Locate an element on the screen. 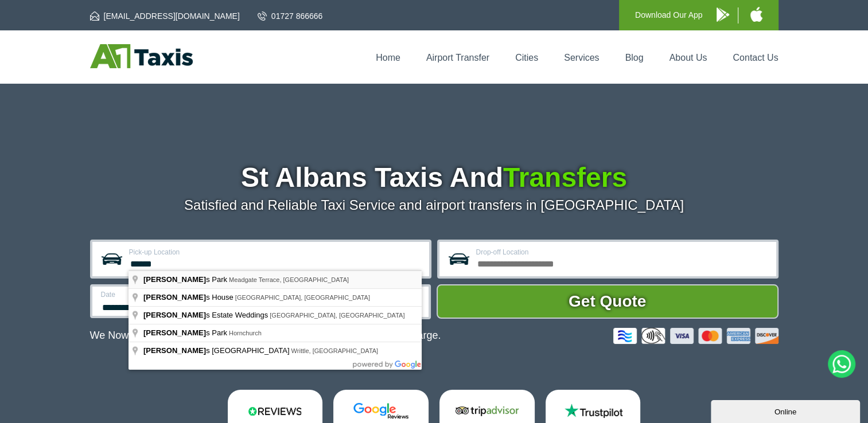  img: Tripadvisor is located at coordinates (487, 411).